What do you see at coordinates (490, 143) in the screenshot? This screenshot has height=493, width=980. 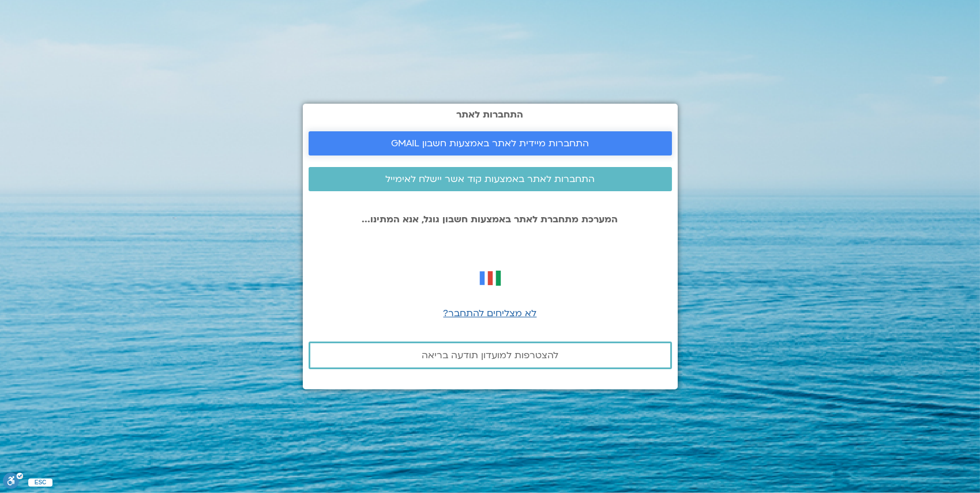 I see `span: התחברות מיידית לאתר באמצעות חשבון GMAIL` at bounding box center [490, 143].